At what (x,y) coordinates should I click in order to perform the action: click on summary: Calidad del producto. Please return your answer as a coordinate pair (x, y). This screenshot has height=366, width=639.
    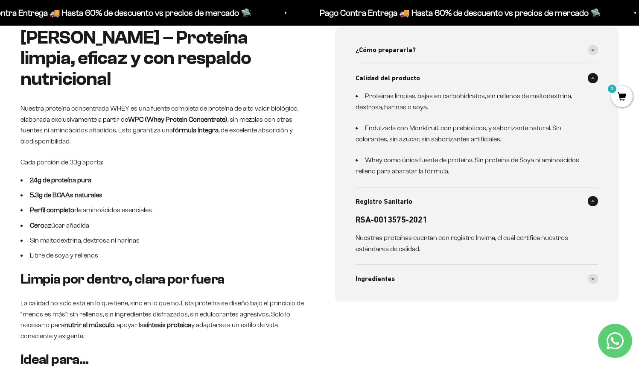
    Looking at the image, I should click on (477, 78).